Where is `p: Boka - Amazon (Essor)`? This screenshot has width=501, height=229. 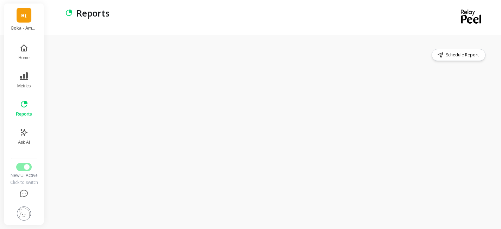
p: Boka - Amazon (Essor) is located at coordinates (24, 28).